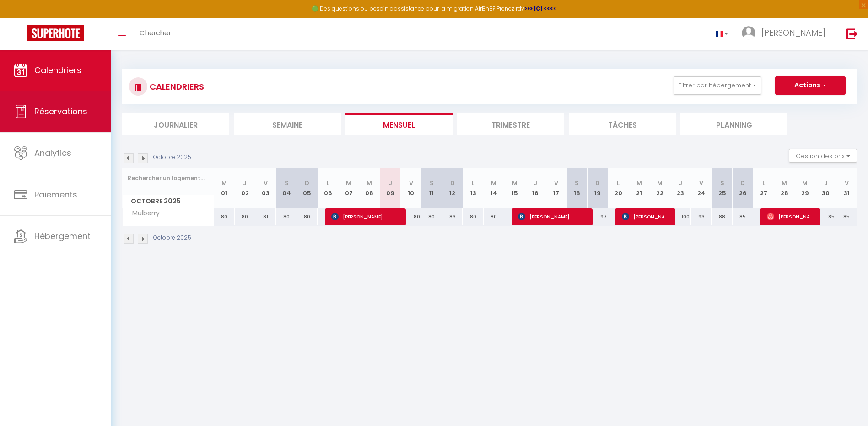 This screenshot has width=868, height=426. Describe the element at coordinates (155, 32) in the screenshot. I see `span: Chercher` at that location.